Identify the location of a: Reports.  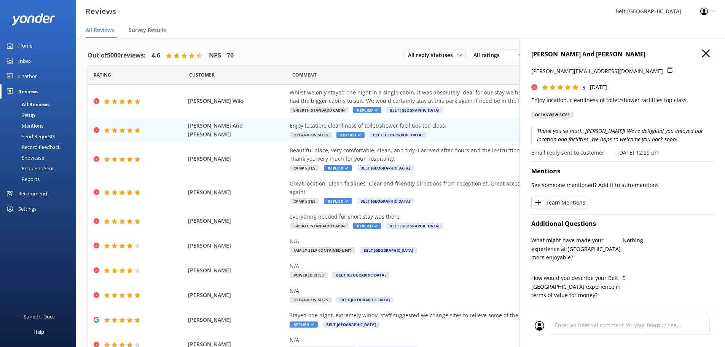
(40, 179).